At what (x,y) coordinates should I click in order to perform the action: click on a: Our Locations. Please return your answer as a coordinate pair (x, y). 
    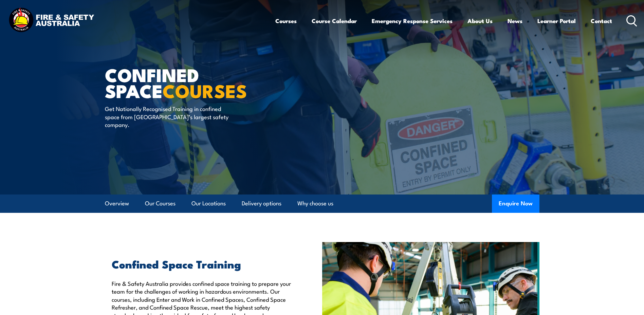
    Looking at the image, I should click on (209, 204).